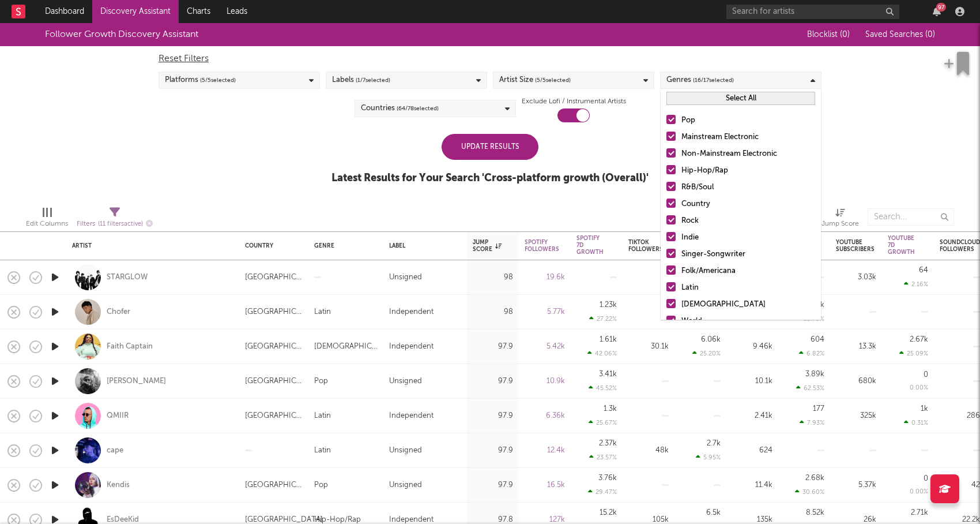 The height and width of the screenshot is (524, 980). What do you see at coordinates (46, 224) in the screenshot?
I see `div: Edit Columns` at bounding box center [46, 224].